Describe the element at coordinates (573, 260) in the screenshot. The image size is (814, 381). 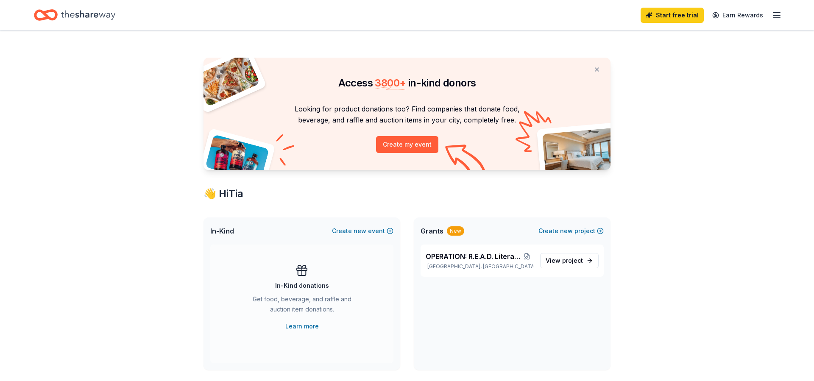
I see `span: project` at that location.